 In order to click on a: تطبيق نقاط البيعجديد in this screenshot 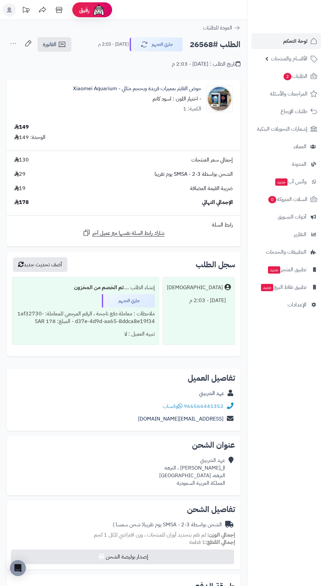, I will do `click(286, 287)`.